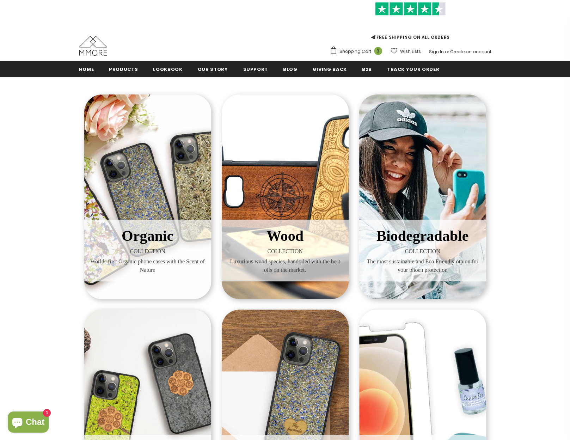  What do you see at coordinates (290, 69) in the screenshot?
I see `span: Blog` at bounding box center [290, 69].